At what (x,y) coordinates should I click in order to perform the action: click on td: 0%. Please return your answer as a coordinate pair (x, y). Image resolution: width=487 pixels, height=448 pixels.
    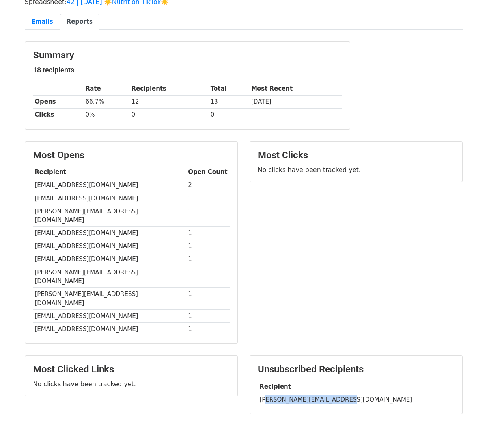
    Looking at the image, I should click on (106, 115).